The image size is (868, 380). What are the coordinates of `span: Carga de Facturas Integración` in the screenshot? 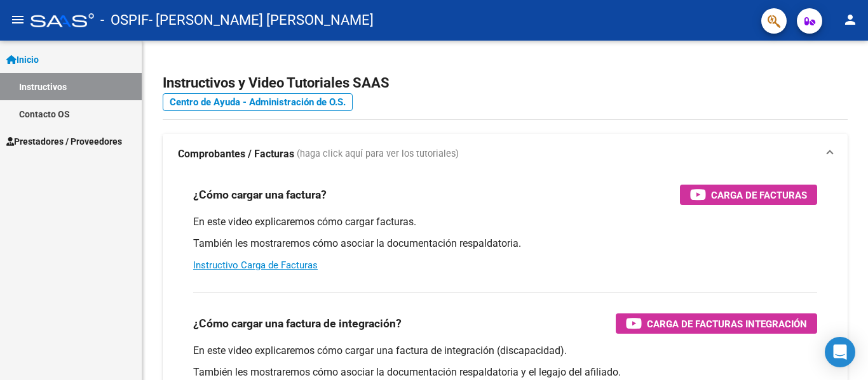 It's located at (727, 324).